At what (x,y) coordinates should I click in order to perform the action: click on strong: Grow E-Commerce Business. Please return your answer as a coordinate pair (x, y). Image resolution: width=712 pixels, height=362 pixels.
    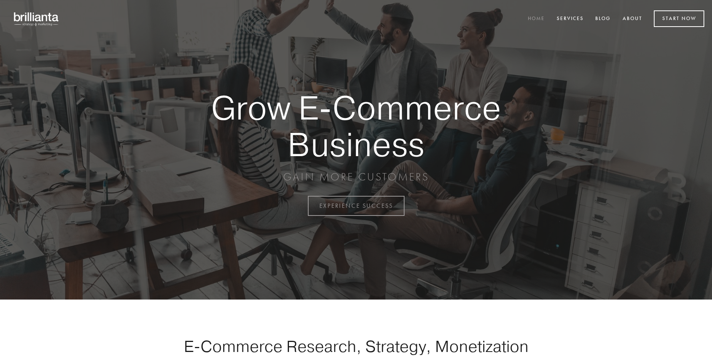
    Looking at the image, I should click on (356, 126).